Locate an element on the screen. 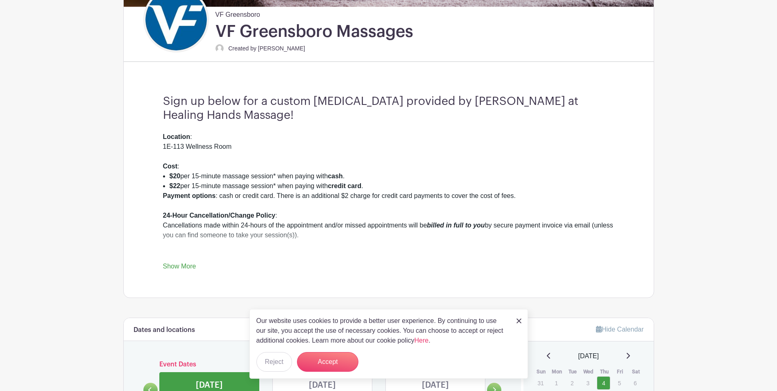 Image resolution: width=777 pixels, height=391 pixels. div: : cash or credit card. There is an additional $2 charge for credit card payments to cover the cos... is located at coordinates (389, 250).